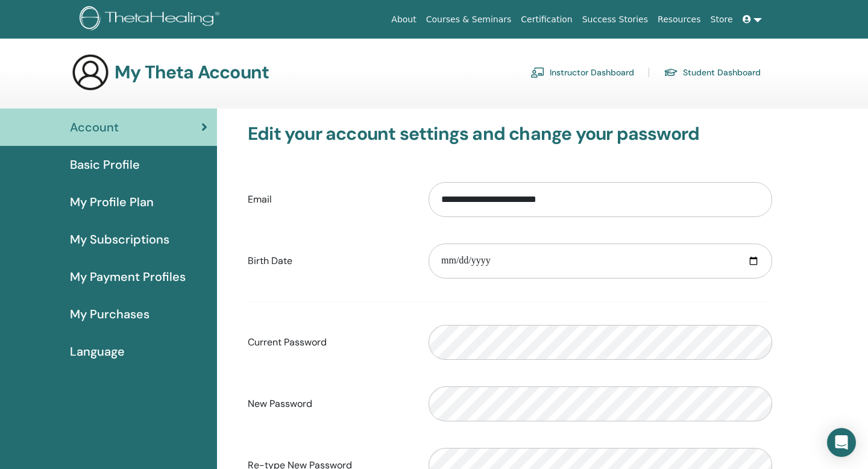 The height and width of the screenshot is (469, 868). What do you see at coordinates (615, 19) in the screenshot?
I see `a: Success Stories` at bounding box center [615, 19].